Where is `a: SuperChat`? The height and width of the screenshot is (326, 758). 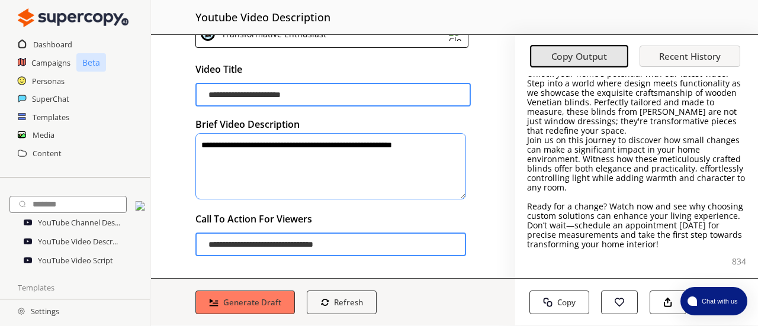 a: SuperChat is located at coordinates (50, 99).